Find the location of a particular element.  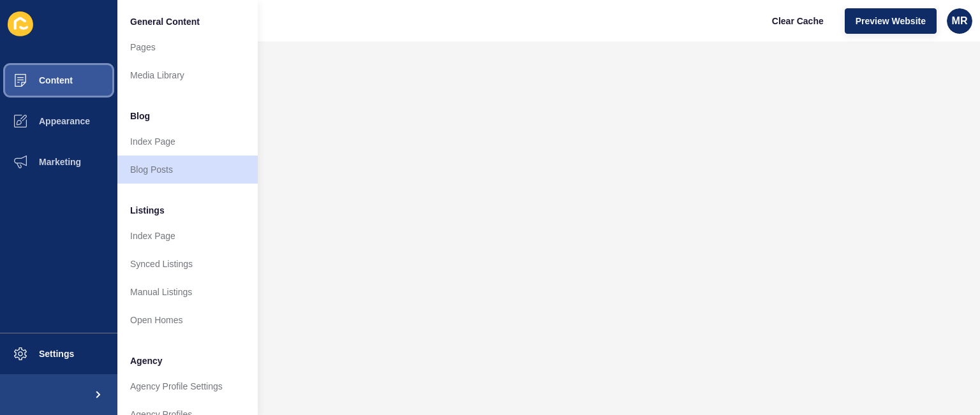

a: Synced Listings is located at coordinates (188, 264).